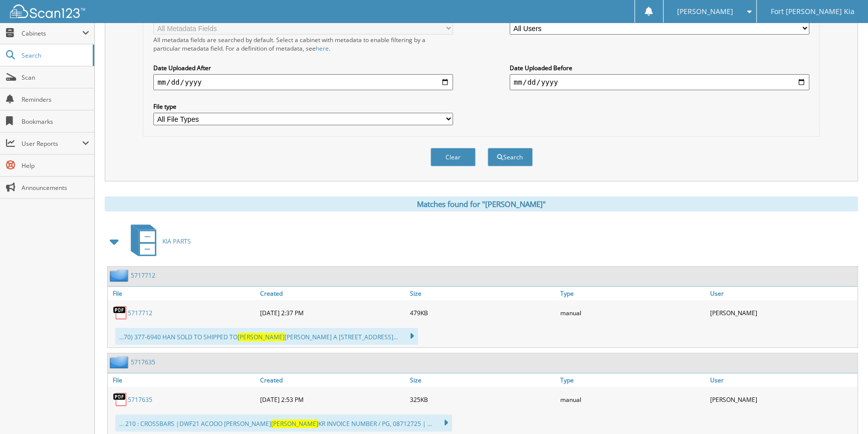 This screenshot has height=434, width=868. What do you see at coordinates (660, 67) in the screenshot?
I see `label: Date Uploaded Before` at bounding box center [660, 67].